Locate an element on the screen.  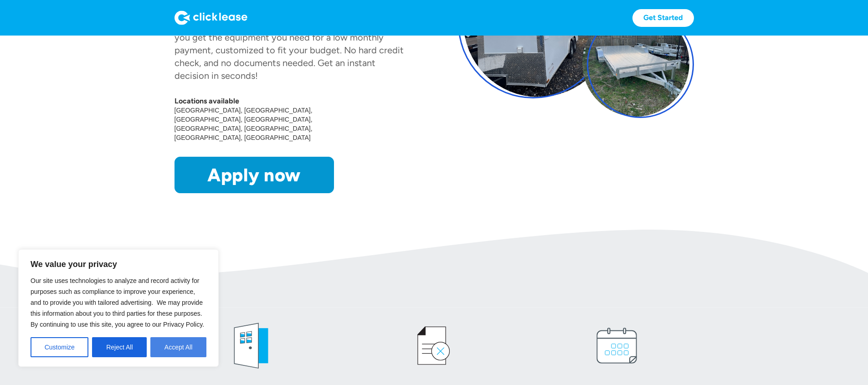
a: Get Started is located at coordinates (663, 18).